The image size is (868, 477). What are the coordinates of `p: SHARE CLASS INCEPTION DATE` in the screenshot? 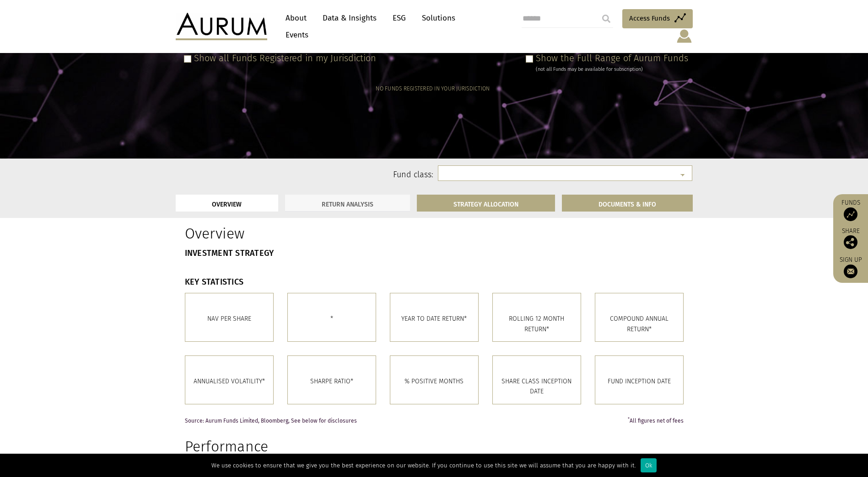 It's located at (537, 386).